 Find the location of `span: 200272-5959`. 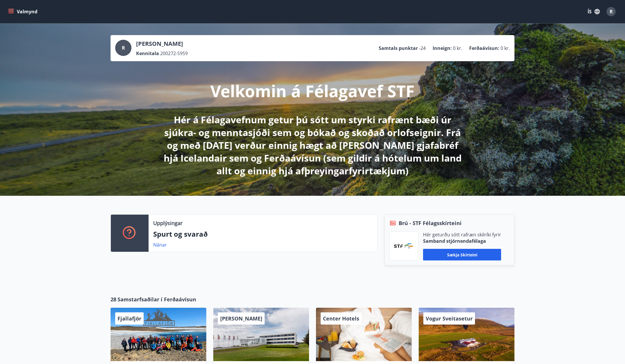

span: 200272-5959 is located at coordinates (174, 53).